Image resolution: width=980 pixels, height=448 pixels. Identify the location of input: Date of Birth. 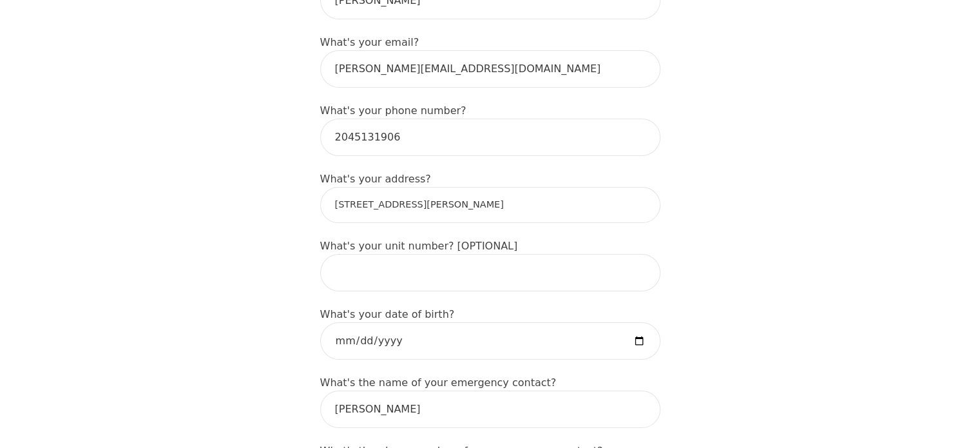
(490, 341).